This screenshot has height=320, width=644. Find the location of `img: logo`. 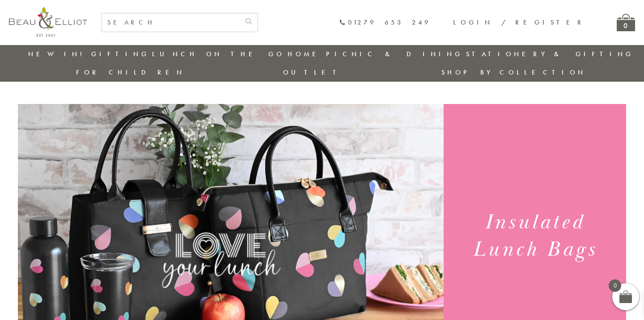

img: logo is located at coordinates (48, 22).